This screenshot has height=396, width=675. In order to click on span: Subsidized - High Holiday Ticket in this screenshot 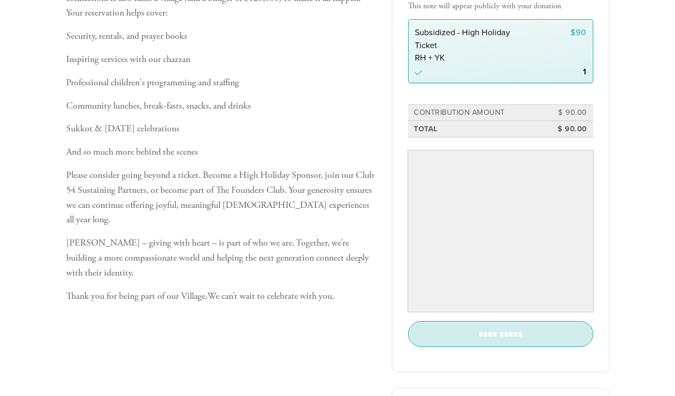, I will do `click(462, 39)`.